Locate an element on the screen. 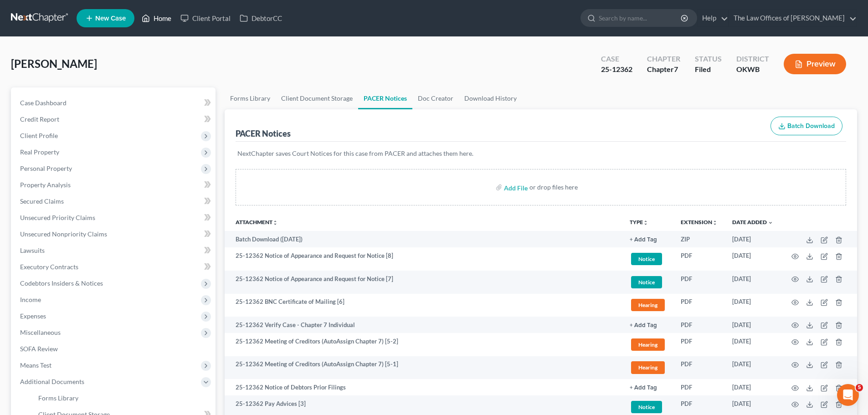 This screenshot has width=868, height=415. p: NextChapter saves Court Notices for this case from PACER and attaches them here. is located at coordinates (541, 154).